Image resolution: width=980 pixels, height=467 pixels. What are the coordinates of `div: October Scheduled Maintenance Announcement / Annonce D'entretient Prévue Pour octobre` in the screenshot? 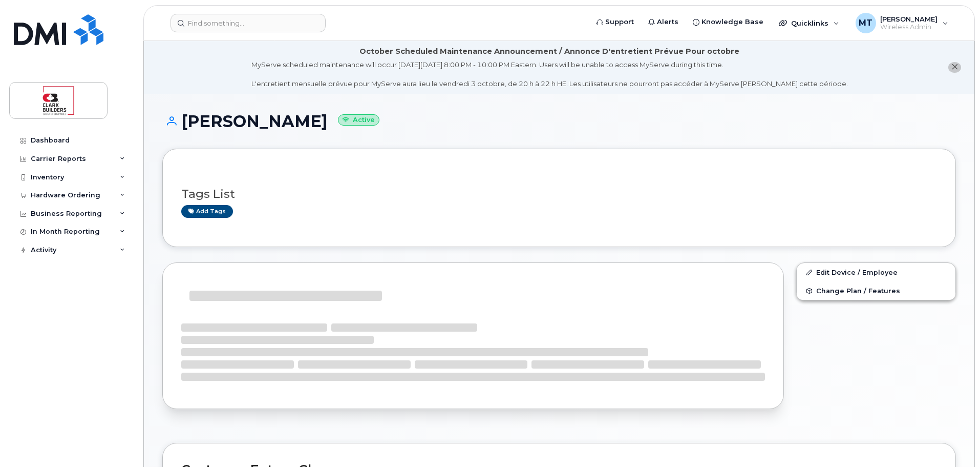 It's located at (550, 51).